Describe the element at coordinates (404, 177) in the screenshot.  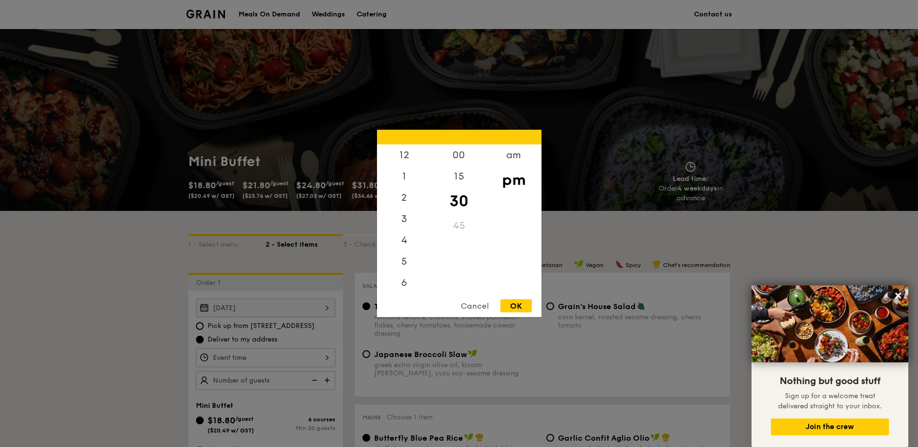
I see `div: 1` at that location.